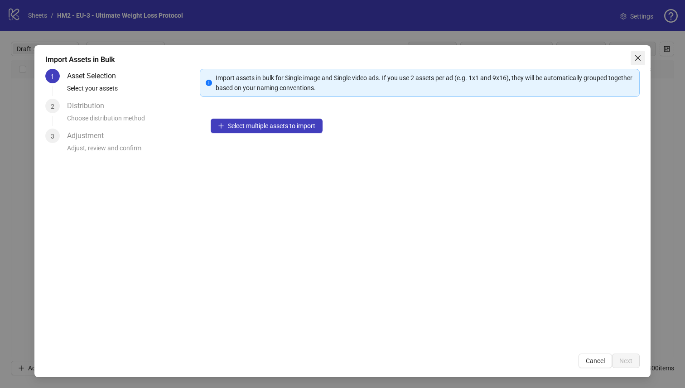 This screenshot has width=685, height=388. Describe the element at coordinates (89, 106) in the screenshot. I see `div: Distribution` at that location.